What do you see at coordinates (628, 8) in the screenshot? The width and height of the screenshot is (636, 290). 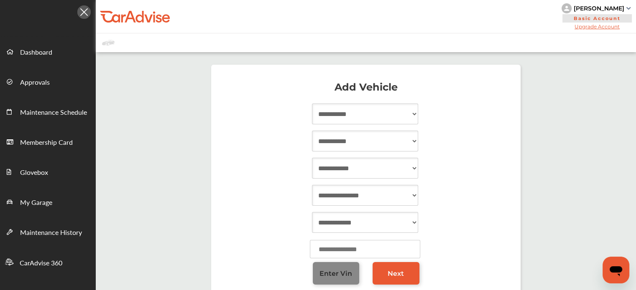 I see `img: sCxJUJ+qAmfqhQGDUl18vwLg4ZYJ6CxN7XmbOMBAAAAAElFTkSuQmCC` at bounding box center [628, 8].